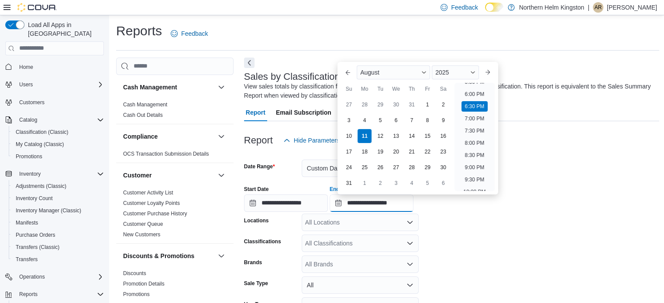  Describe the element at coordinates (411, 136) in the screenshot. I see `div: day-14` at that location.